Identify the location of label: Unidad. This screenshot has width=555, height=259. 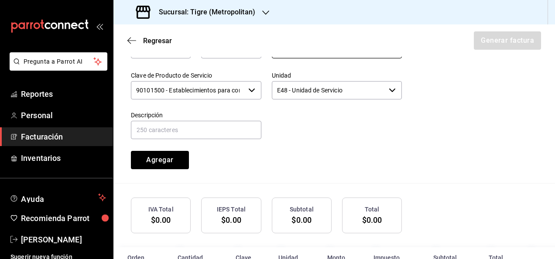
(337, 75).